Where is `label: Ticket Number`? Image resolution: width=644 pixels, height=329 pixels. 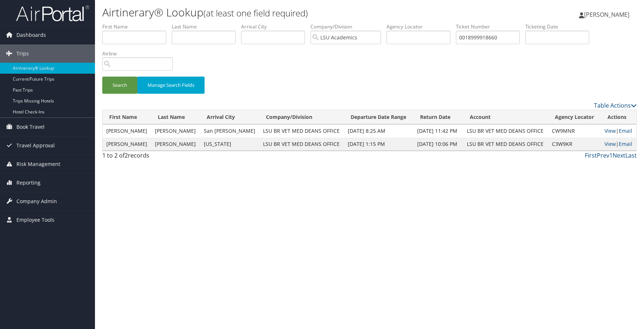
label: Ticket Number is located at coordinates (491, 27).